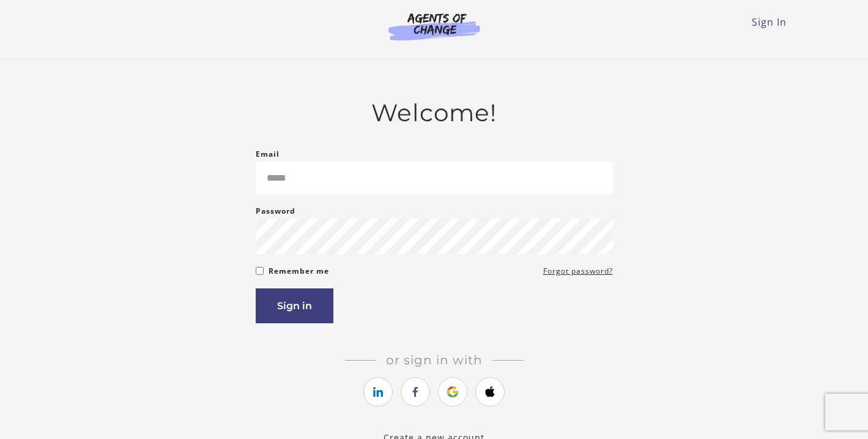 The height and width of the screenshot is (439, 868). Describe the element at coordinates (434, 359) in the screenshot. I see `span: Or sign in with` at that location.